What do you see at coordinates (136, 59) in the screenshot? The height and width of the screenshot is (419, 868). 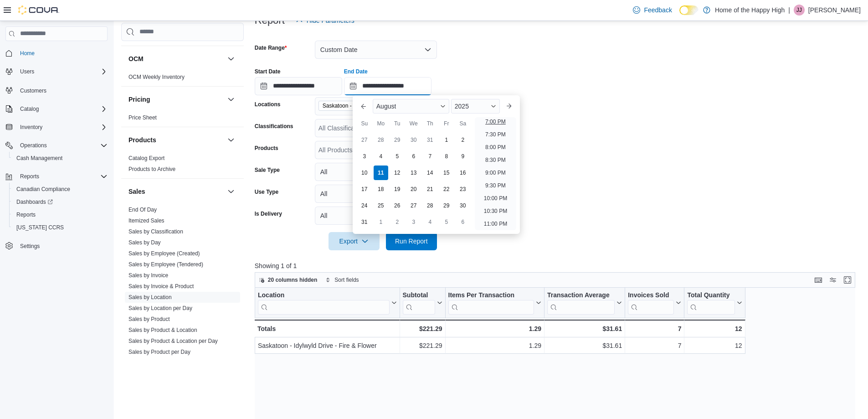 I see `h3: OCM` at bounding box center [136, 59].